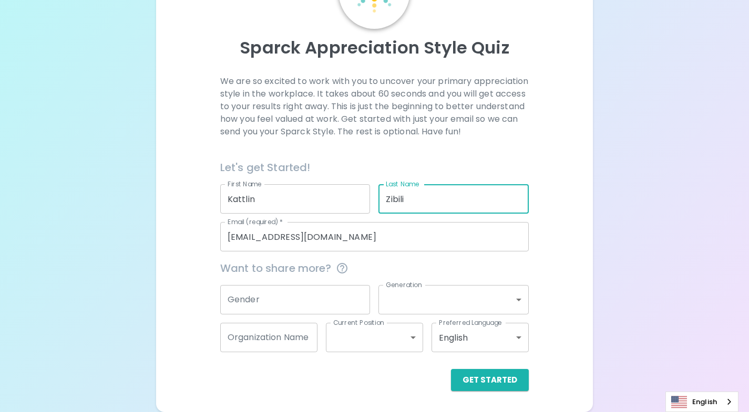 This screenshot has height=412, width=749. What do you see at coordinates (402, 184) in the screenshot?
I see `label: Last Name` at bounding box center [402, 184].